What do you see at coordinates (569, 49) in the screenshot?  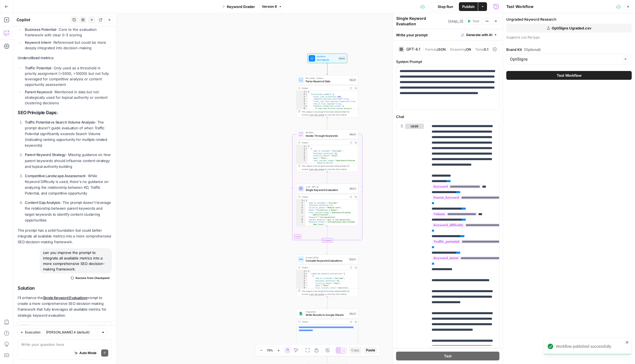 I see `label: Brand Kit` at bounding box center [569, 49].